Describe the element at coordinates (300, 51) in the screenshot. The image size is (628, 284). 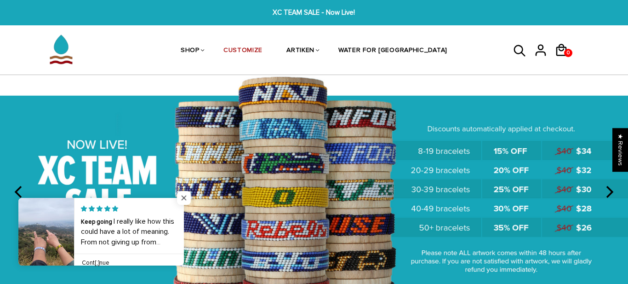
I see `a: ARTIKEN` at that location.